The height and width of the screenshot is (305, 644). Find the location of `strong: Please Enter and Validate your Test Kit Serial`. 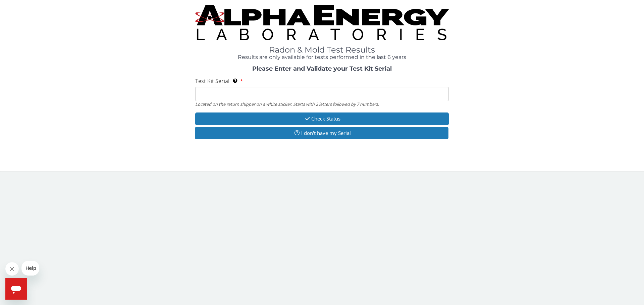

strong: Please Enter and Validate your Test Kit Serial is located at coordinates (322, 69).